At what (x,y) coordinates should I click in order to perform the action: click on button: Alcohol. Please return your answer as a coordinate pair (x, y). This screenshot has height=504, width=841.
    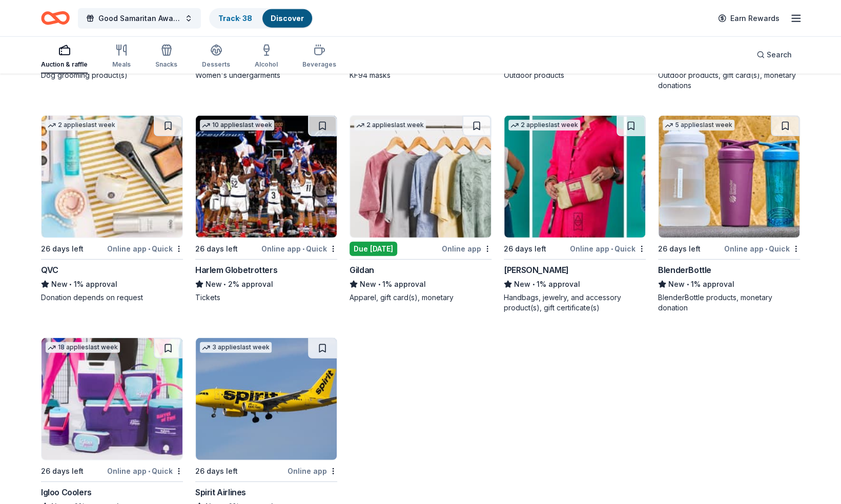
    Looking at the image, I should click on (266, 57).